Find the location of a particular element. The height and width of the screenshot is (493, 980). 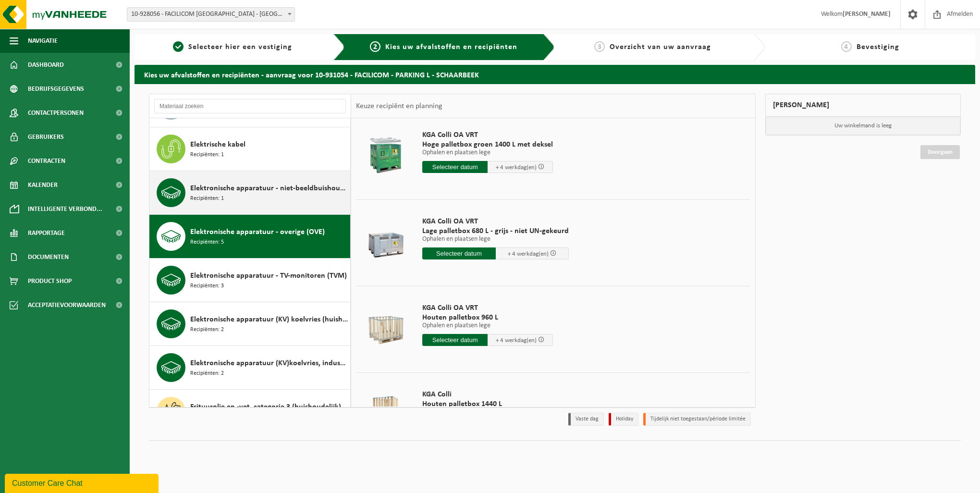

span: Navigatie is located at coordinates (43, 41).